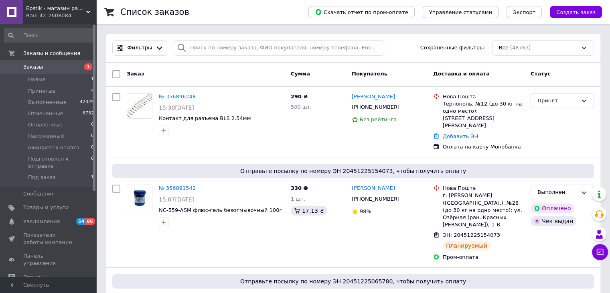 The width and height of the screenshot is (610, 293). Describe the element at coordinates (366, 211) in the screenshot. I see `span: 98%` at that location.